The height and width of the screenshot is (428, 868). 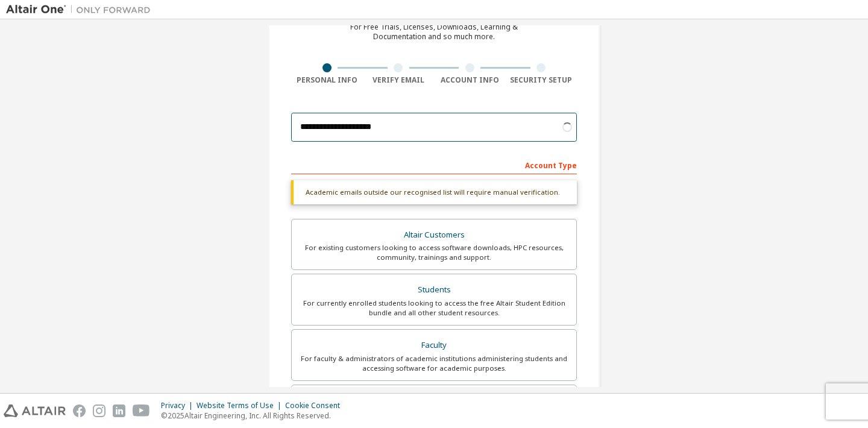 What do you see at coordinates (82, 10) in the screenshot?
I see `img: Altair One` at bounding box center [82, 10].